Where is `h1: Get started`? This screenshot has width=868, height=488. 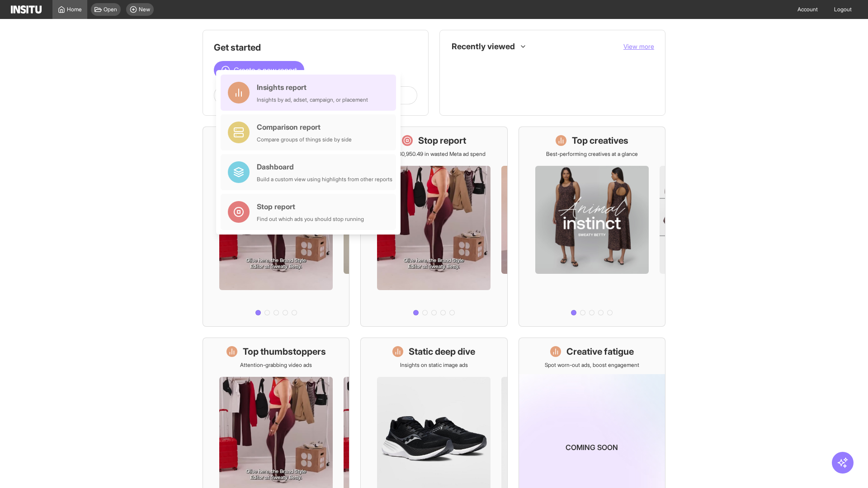 h1: Get started is located at coordinates (315, 47).